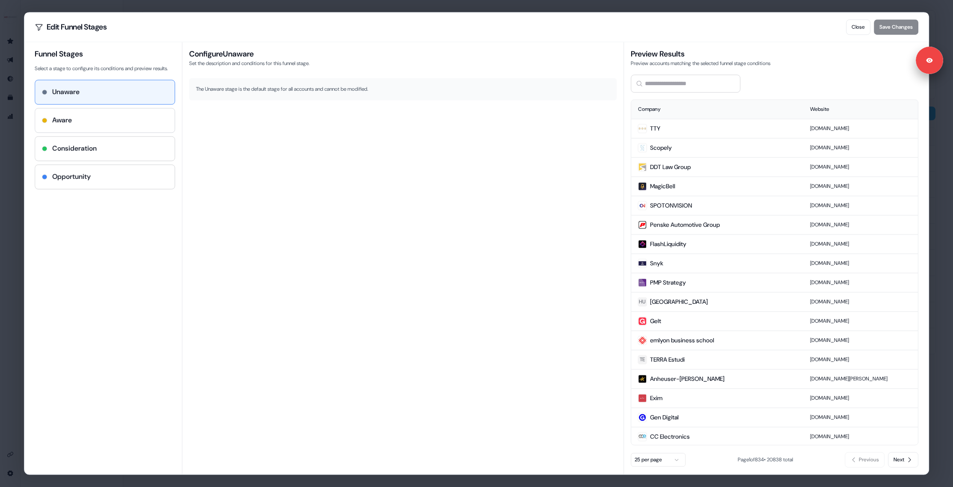 Image resolution: width=953 pixels, height=487 pixels. I want to click on span: MagicBell, so click(662, 186).